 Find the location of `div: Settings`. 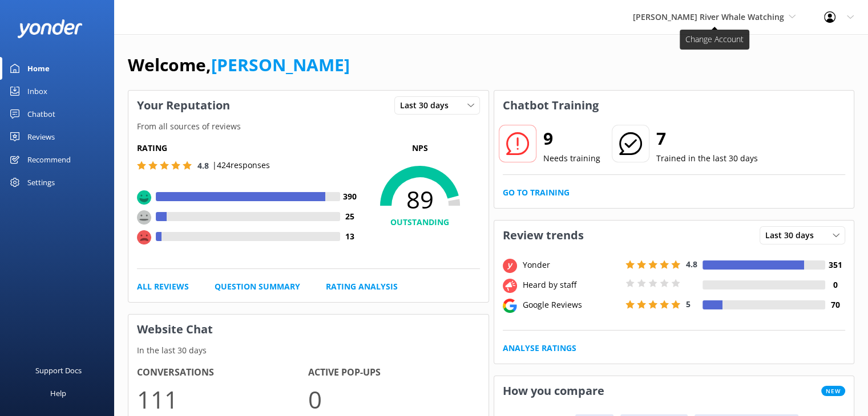

div: Settings is located at coordinates (41, 182).